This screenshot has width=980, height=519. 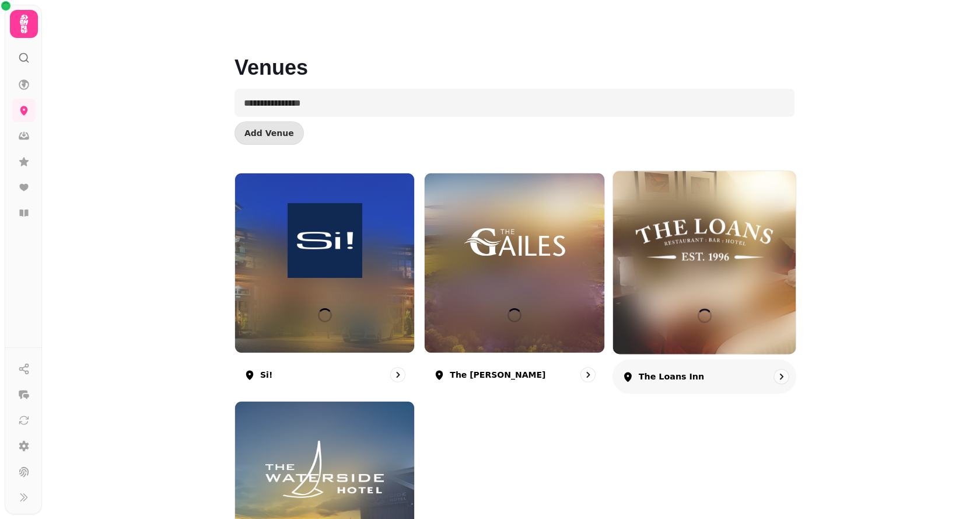 What do you see at coordinates (705, 282) in the screenshot?
I see `a: The Loans InnThe Loans InnThe Loans Inn` at bounding box center [705, 282].